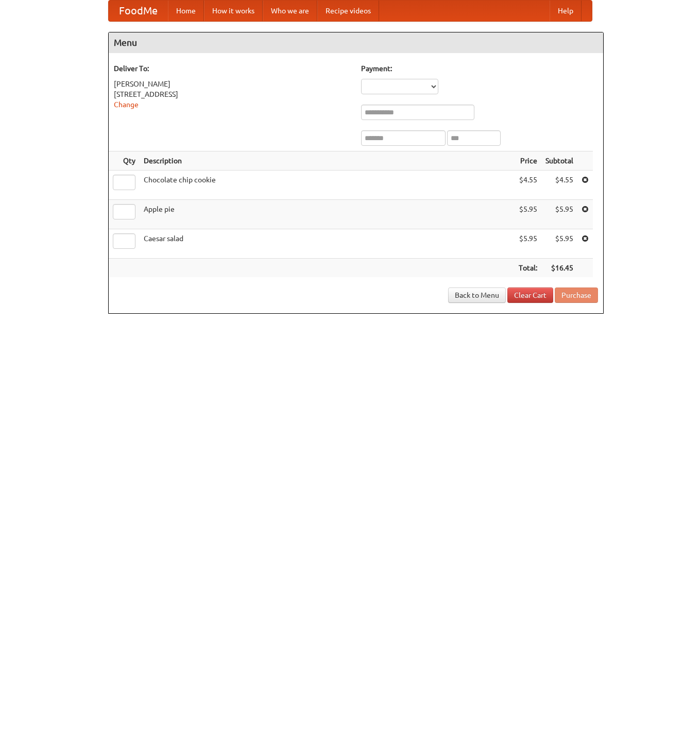 The image size is (700, 729). Describe the element at coordinates (528, 268) in the screenshot. I see `th: Total:` at that location.